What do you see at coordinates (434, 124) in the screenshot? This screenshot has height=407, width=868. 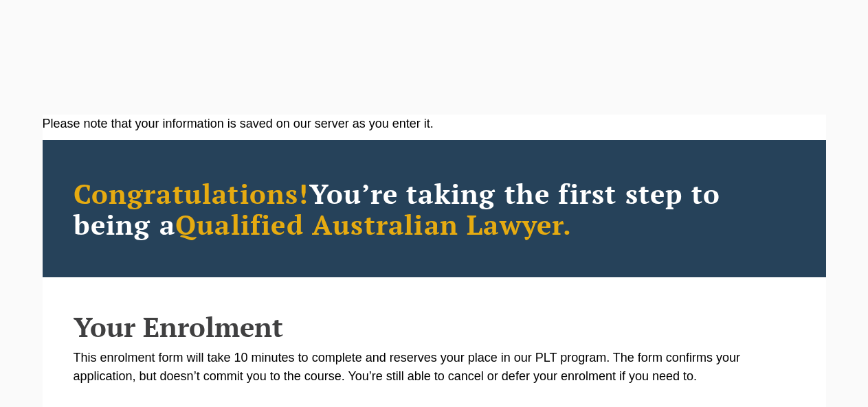 I see `div: Please note that your information is saved on our server as you enter it.` at bounding box center [434, 124].